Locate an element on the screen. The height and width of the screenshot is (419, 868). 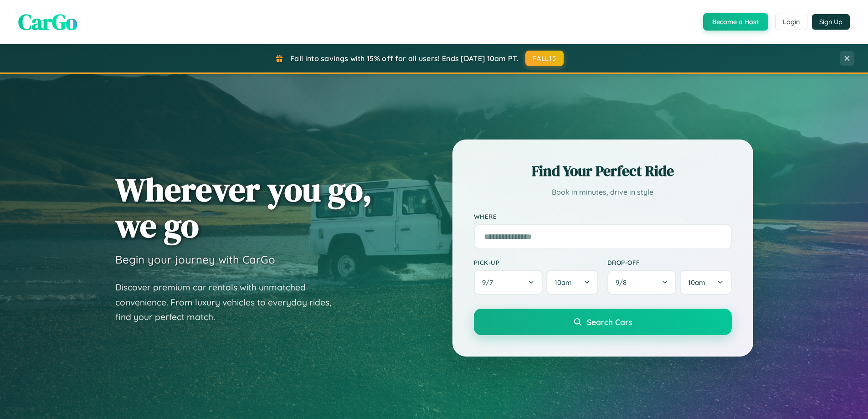
span: CarGo is located at coordinates (48, 22).